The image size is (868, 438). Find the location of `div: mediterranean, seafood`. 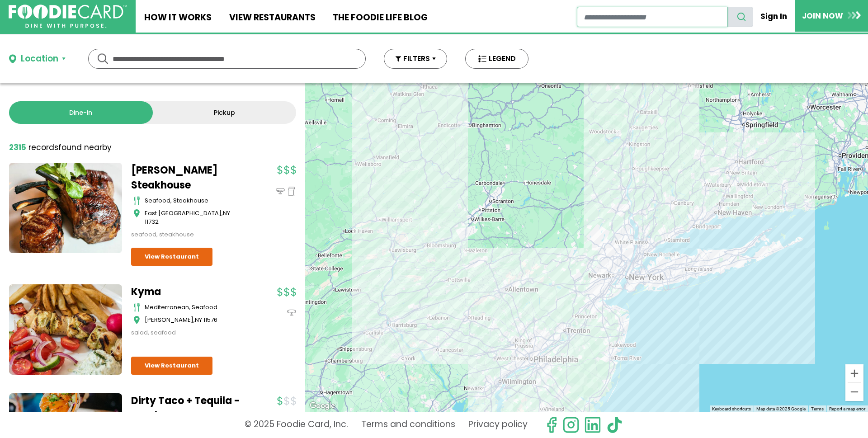

div: mediterranean, seafood is located at coordinates (195, 308).